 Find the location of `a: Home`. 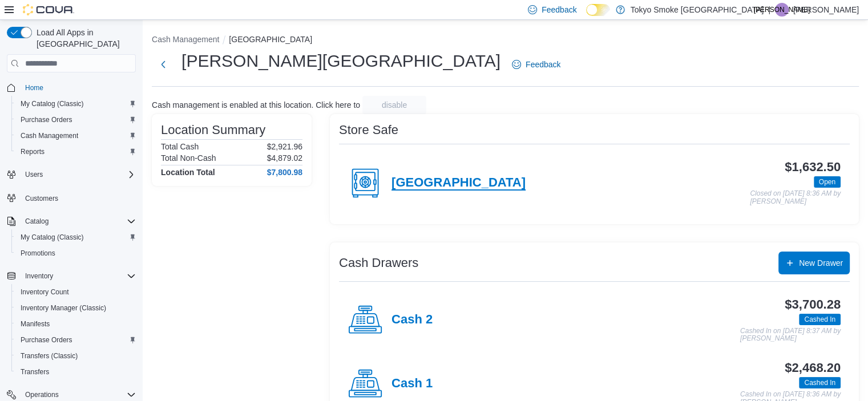

a: Home is located at coordinates (34, 88).